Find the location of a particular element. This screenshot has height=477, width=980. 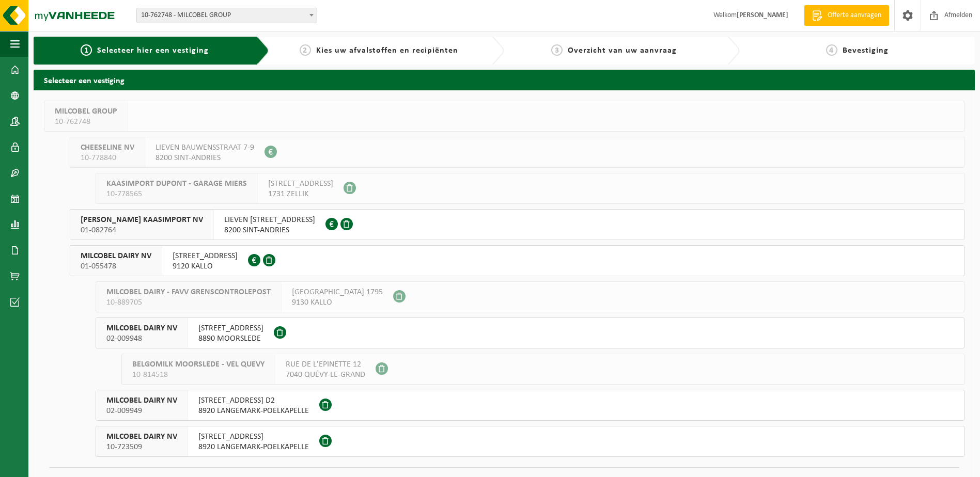

span: 9120 KALLO is located at coordinates (205, 266).